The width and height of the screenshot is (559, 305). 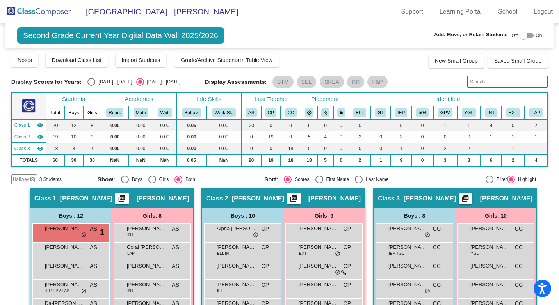 I want to click on span: INT, so click(x=130, y=234).